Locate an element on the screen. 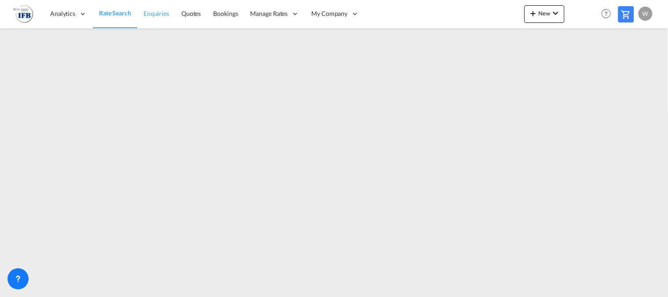  span: Quotes is located at coordinates (191, 13).